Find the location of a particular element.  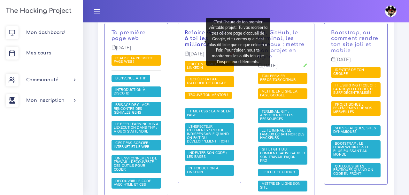

span: C'est pas sorcier : internet et le web is located at coordinates (132, 145).